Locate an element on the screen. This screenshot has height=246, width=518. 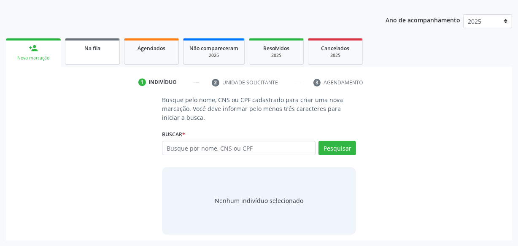
button: Pesquisar is located at coordinates (337, 148).